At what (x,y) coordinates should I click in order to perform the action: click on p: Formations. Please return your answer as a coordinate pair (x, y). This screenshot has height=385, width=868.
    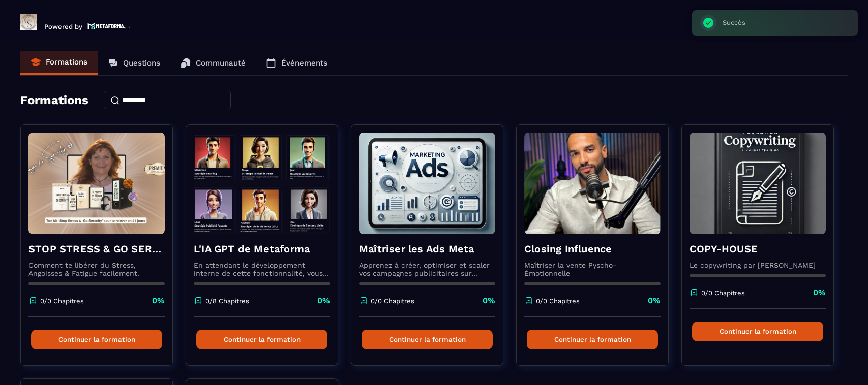
    Looking at the image, I should click on (67, 62).